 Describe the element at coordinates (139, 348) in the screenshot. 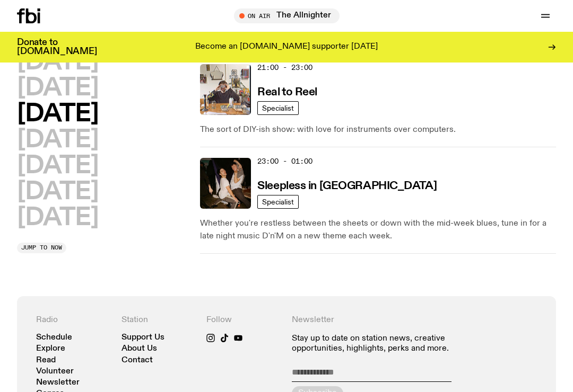

I see `a: About Us` at that location.